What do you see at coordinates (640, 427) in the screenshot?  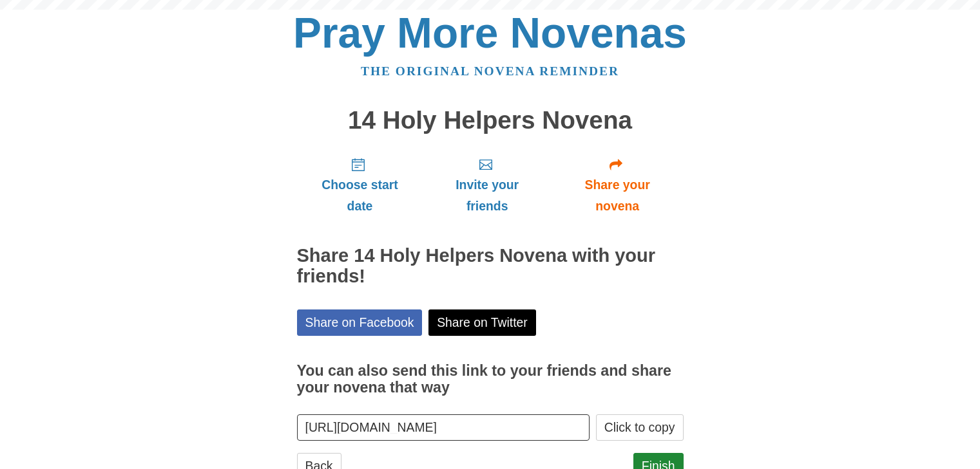 I see `button: Click to copy` at bounding box center [640, 427].